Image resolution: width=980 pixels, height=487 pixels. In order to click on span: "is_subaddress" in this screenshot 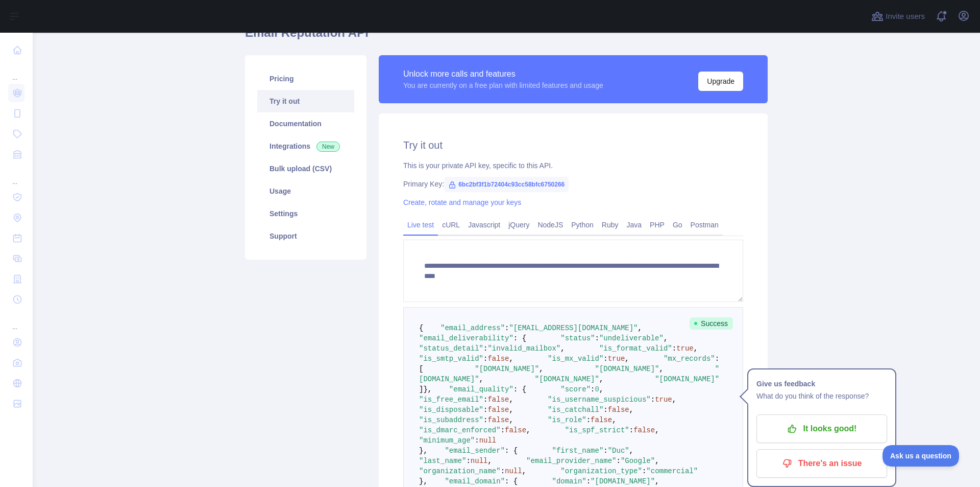, I will do `click(451, 420)`.